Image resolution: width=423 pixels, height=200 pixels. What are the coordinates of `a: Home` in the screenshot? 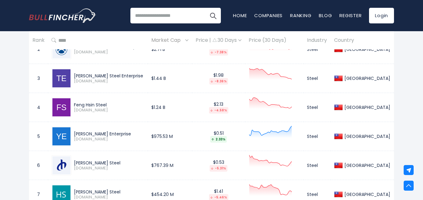 It's located at (240, 15).